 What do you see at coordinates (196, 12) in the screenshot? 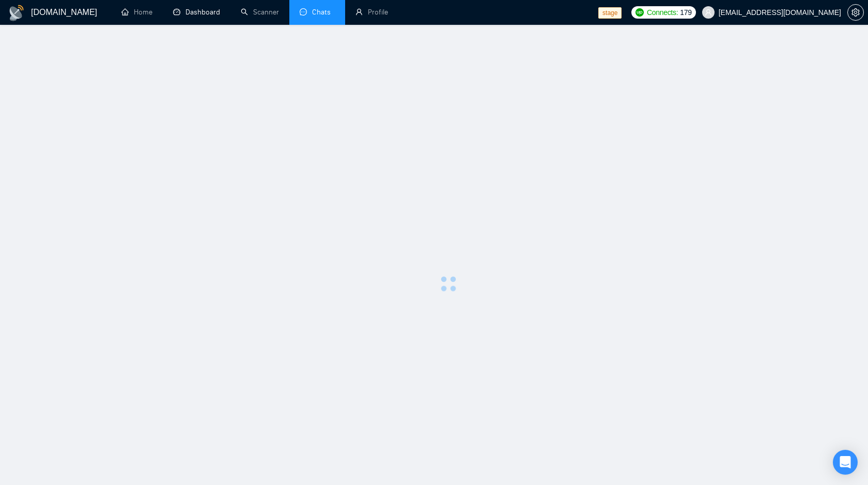
I see `a: dashboardDashboard` at bounding box center [196, 12].